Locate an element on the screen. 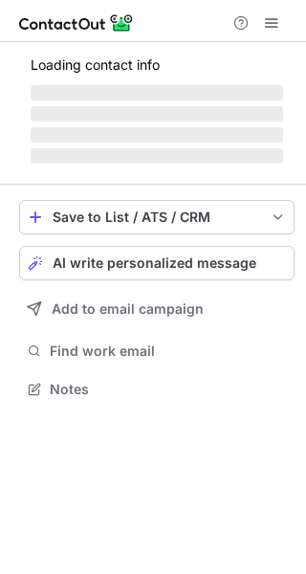  span: Find work email is located at coordinates (168, 351).